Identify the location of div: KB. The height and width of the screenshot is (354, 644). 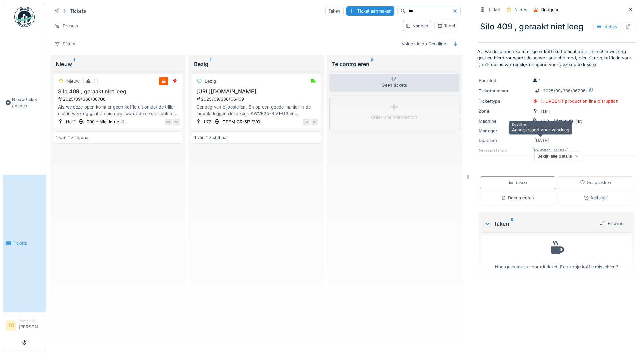
(168, 122).